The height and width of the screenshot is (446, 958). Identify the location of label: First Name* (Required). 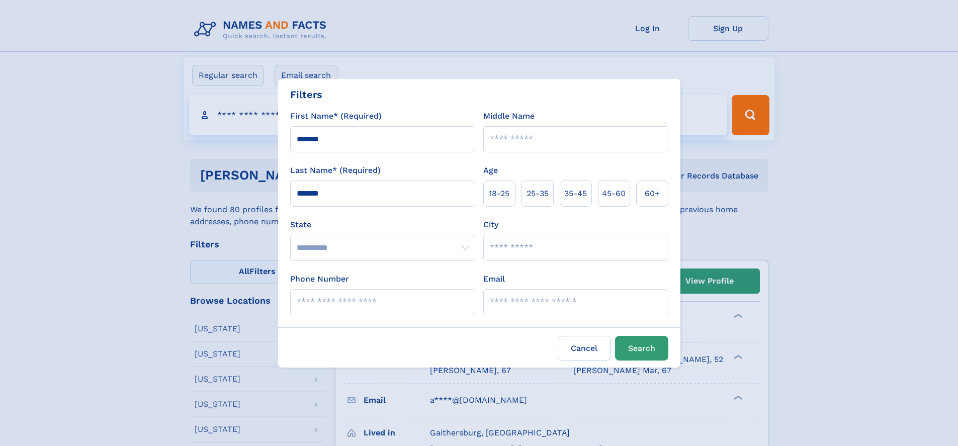
(336, 116).